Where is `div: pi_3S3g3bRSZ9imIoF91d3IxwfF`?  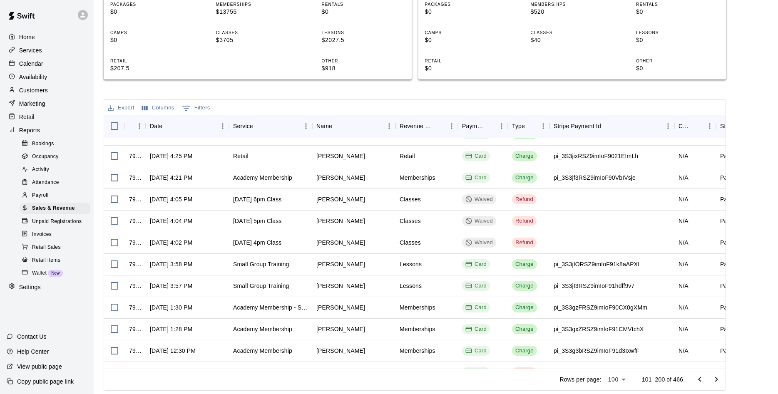 div: pi_3S3g3bRSZ9imIoF91d3IxwfF is located at coordinates (597, 351).